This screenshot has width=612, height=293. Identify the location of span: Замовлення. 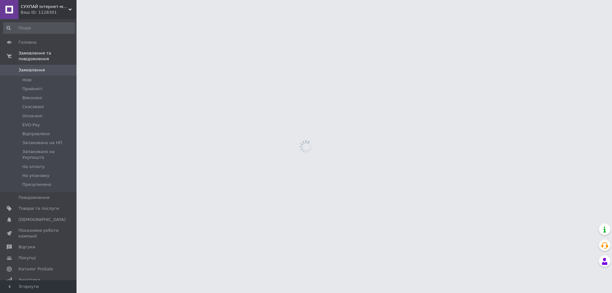
(32, 70).